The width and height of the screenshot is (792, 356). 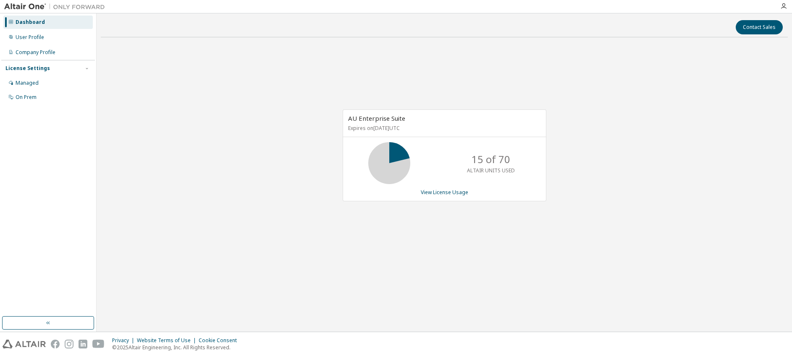 I want to click on img: altair_logo.svg, so click(x=24, y=344).